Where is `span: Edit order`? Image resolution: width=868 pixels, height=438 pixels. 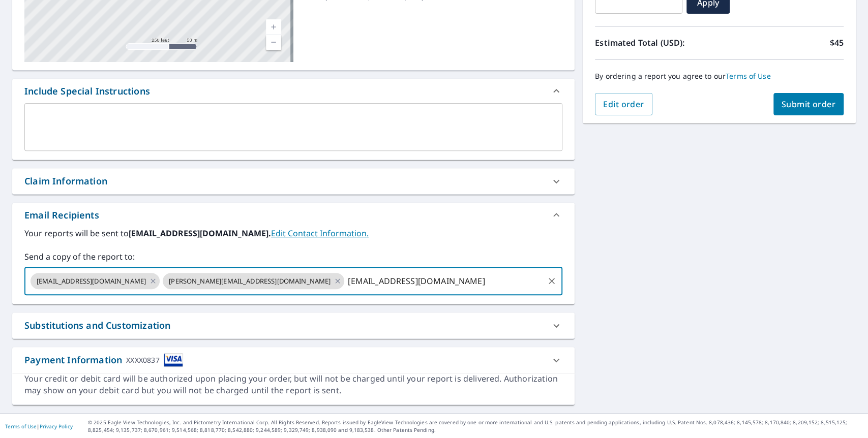
span: Edit order is located at coordinates (623, 104).